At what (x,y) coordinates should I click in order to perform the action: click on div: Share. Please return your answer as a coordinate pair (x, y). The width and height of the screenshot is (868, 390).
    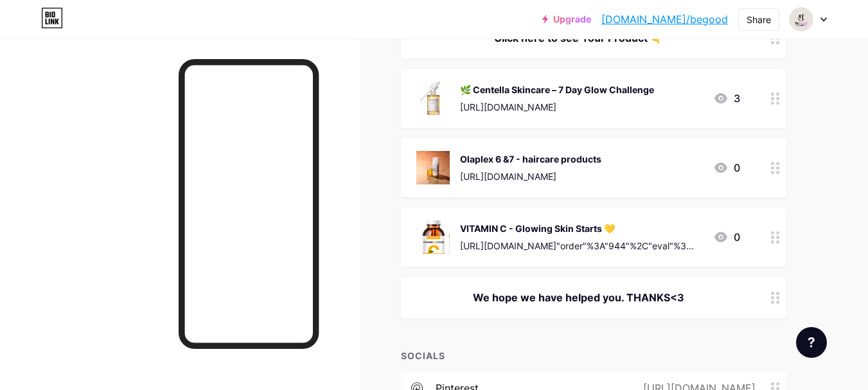
    Looking at the image, I should click on (759, 19).